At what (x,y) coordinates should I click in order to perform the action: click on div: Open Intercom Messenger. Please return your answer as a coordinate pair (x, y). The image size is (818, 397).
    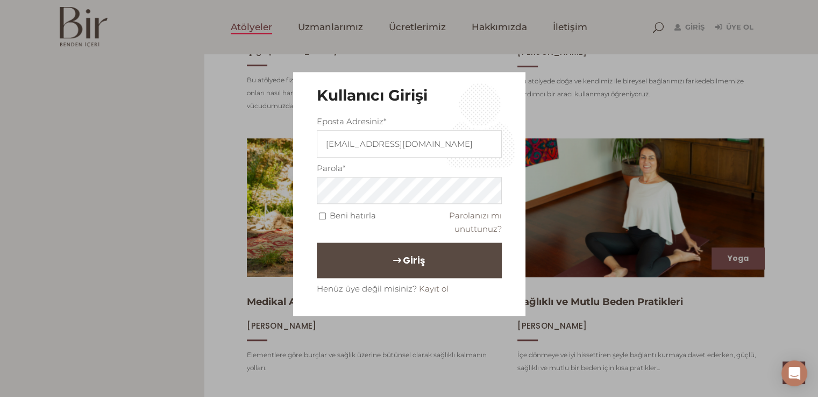
    Looking at the image, I should click on (794, 373).